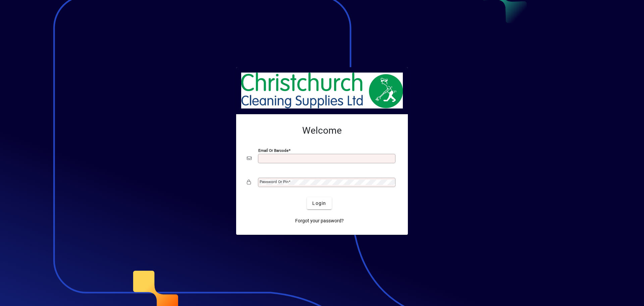  Describe the element at coordinates (273, 151) in the screenshot. I see `mat-label: Email or Barcode` at that location.